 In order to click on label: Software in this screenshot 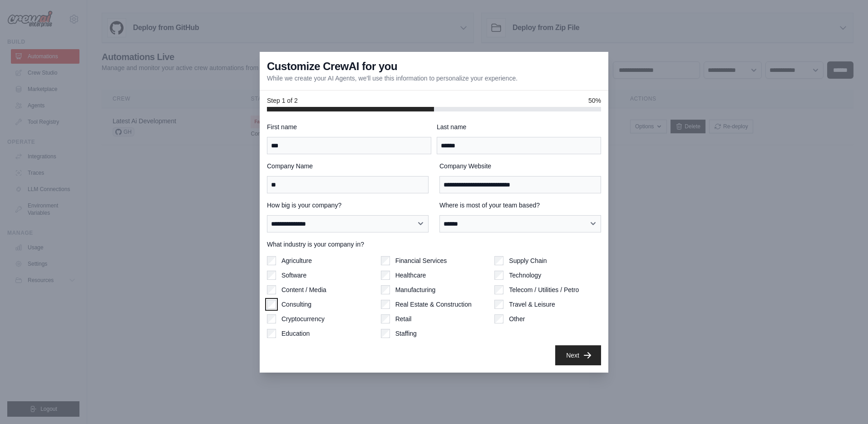, I will do `click(294, 275)`.